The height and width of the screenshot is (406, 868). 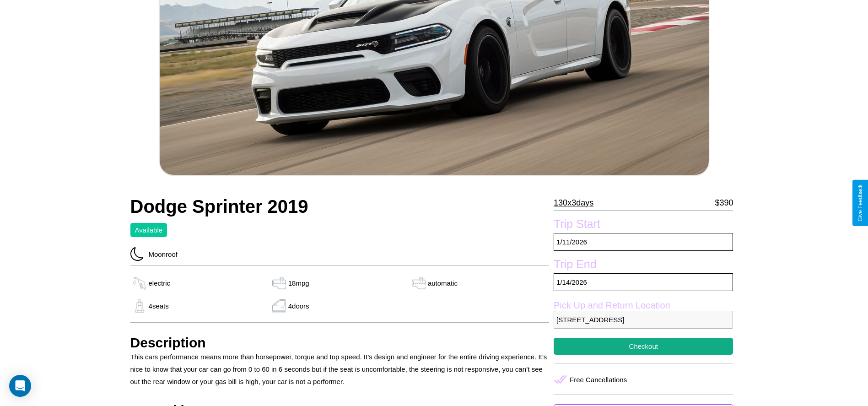 I want to click on button: Checkout, so click(x=643, y=346).